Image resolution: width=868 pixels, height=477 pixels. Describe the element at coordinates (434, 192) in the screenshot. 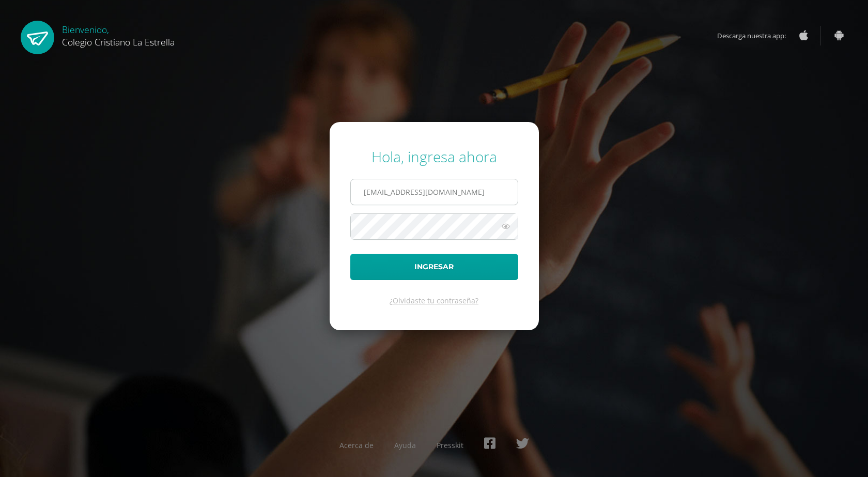

I see `input: Correo electrónico o usuario` at that location.